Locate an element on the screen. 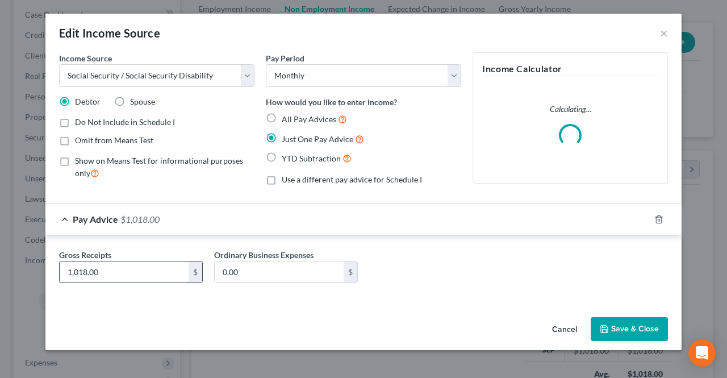  span: YTD Subtraction is located at coordinates (311, 158).